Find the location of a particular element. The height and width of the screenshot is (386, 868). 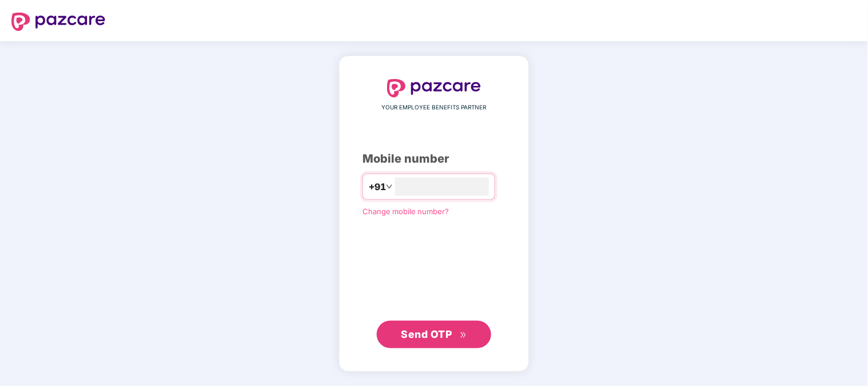

span: double-right is located at coordinates (463, 335).